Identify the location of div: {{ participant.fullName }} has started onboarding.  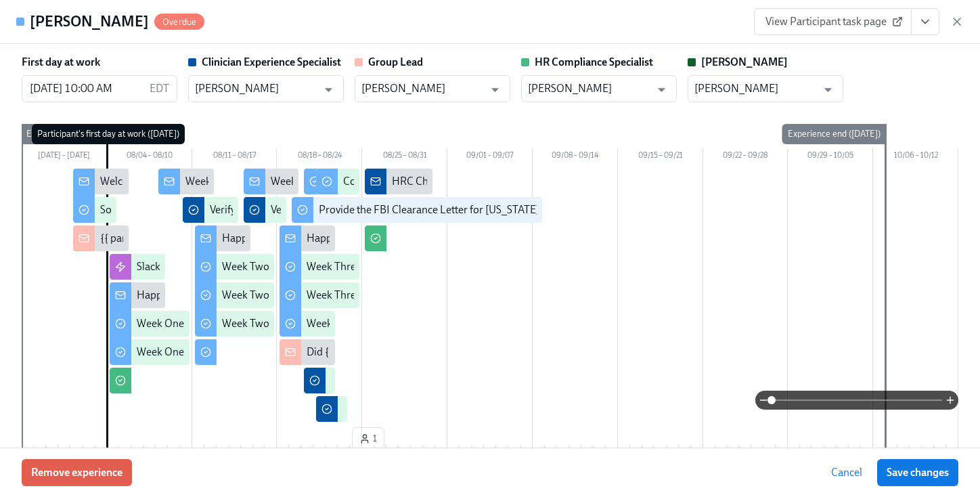
(213, 238).